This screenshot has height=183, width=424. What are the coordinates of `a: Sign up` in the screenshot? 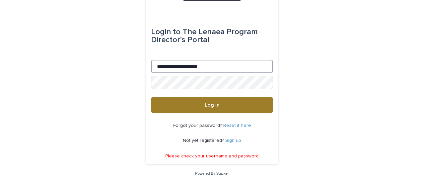 It's located at (233, 140).